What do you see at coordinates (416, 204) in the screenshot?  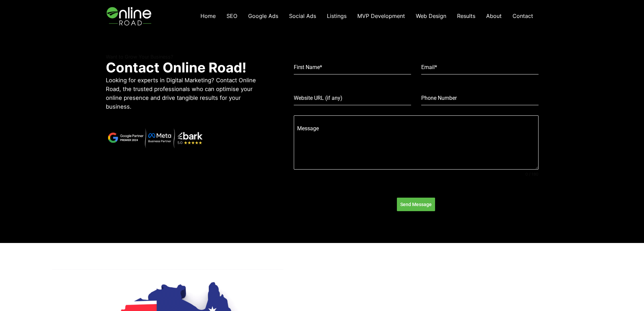 I see `button: Send Message` at bounding box center [416, 204].